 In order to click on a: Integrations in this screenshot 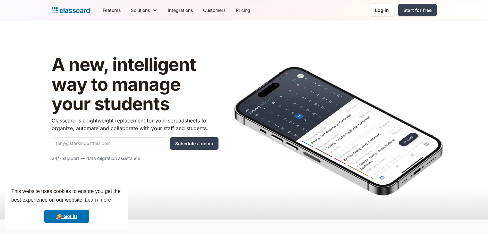, I will do `click(180, 10)`.